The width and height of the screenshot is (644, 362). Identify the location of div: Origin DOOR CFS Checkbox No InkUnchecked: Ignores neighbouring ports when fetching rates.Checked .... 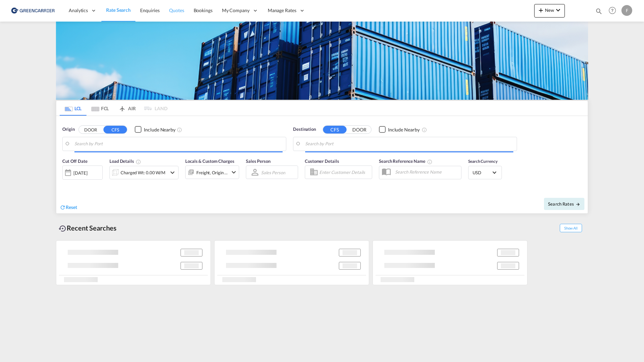
(322, 164).